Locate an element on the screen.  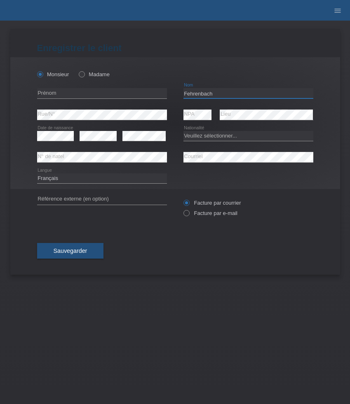
input: Monsieur is located at coordinates (40, 74).